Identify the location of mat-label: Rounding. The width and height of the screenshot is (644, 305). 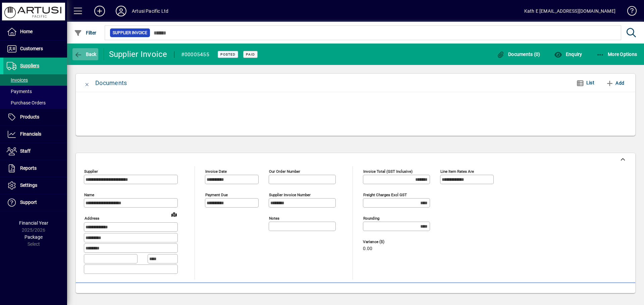
(371, 218).